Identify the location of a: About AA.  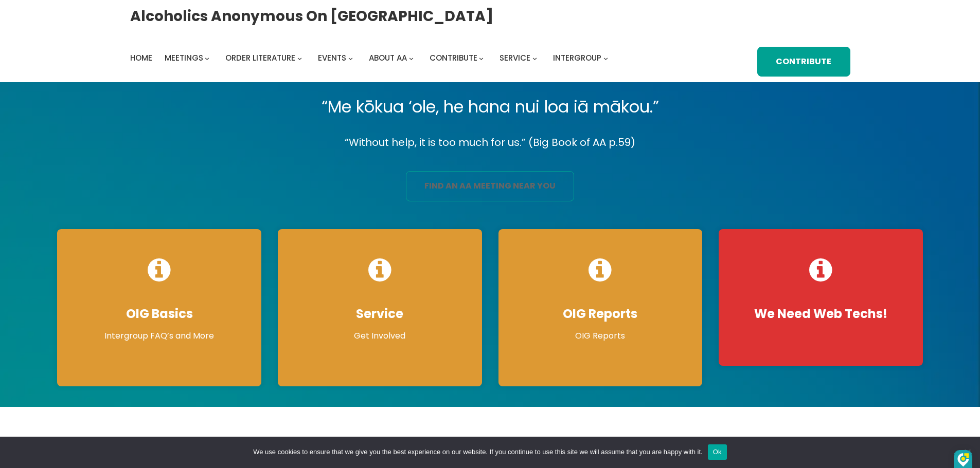
(388, 58).